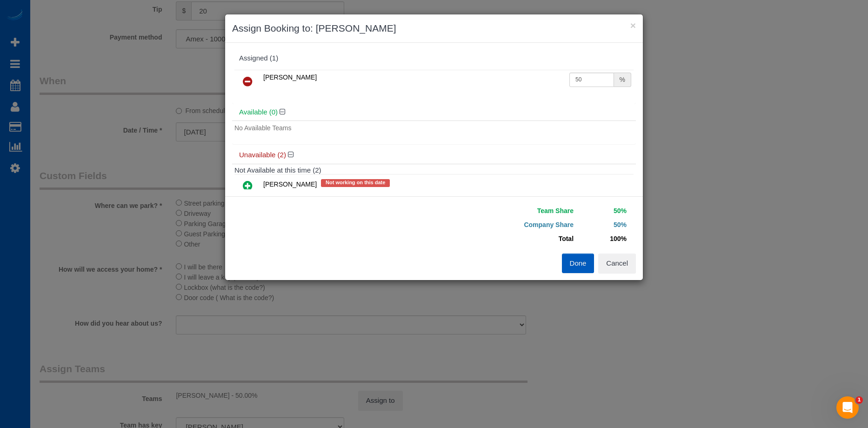 This screenshot has width=868, height=428. I want to click on td: Team Share, so click(509, 211).